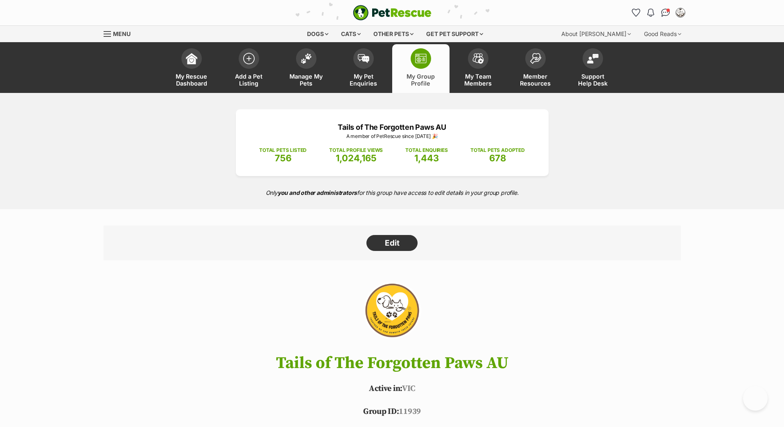 This screenshot has height=427, width=784. Describe the element at coordinates (665, 13) in the screenshot. I see `img: chat-41dd97257d64d25036548639549fe6c8038ab92f7586957e7f3b1b290dea8141.svg` at that location.